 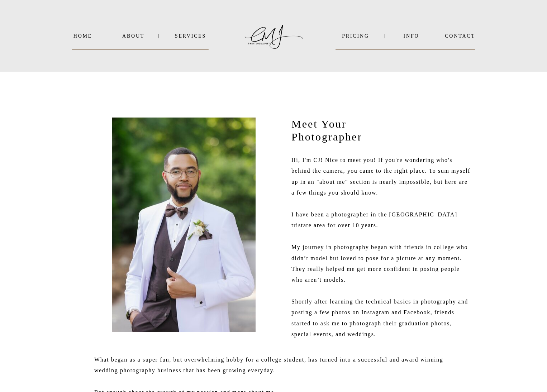 What do you see at coordinates (356, 36) in the screenshot?
I see `nav: PRICING` at bounding box center [356, 36].